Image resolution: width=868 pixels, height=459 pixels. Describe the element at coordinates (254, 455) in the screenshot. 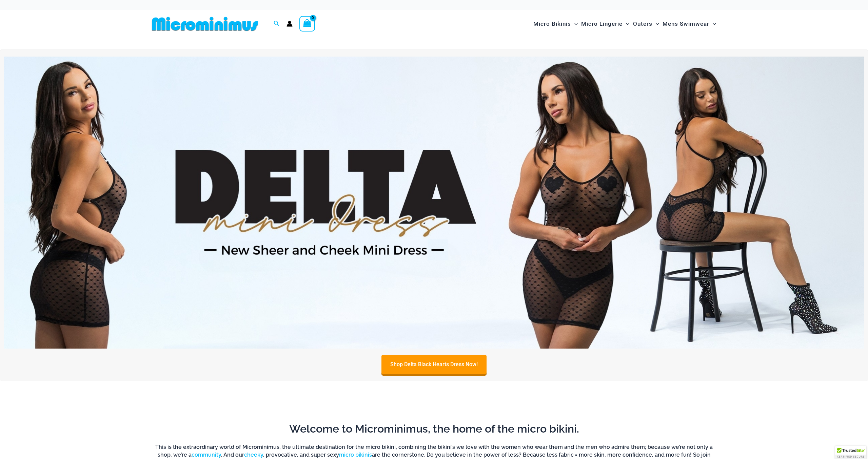

I see `a: cheeky` at that location.